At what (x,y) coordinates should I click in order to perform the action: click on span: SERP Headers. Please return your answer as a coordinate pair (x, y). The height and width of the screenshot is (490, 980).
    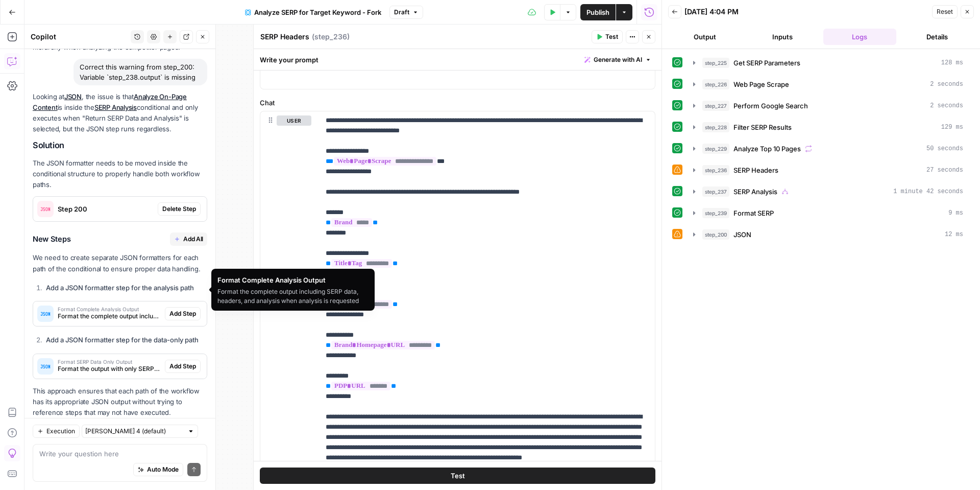
    Looking at the image, I should click on (756, 170).